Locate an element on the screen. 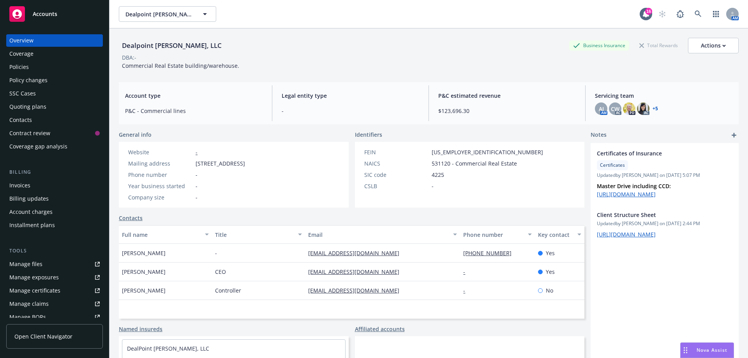  a: Accounts is located at coordinates (55, 14).